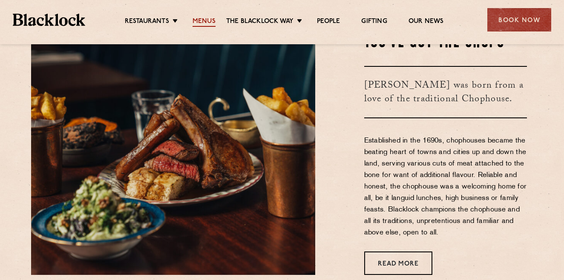 The width and height of the screenshot is (564, 280). What do you see at coordinates (374, 22) in the screenshot?
I see `a: Gifting` at bounding box center [374, 22].